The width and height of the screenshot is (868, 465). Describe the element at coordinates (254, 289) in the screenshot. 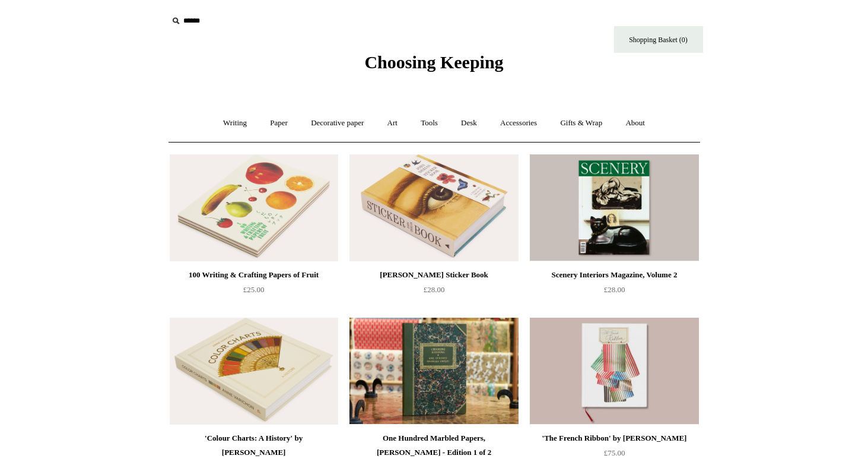

I see `span: £25.00` at that location.